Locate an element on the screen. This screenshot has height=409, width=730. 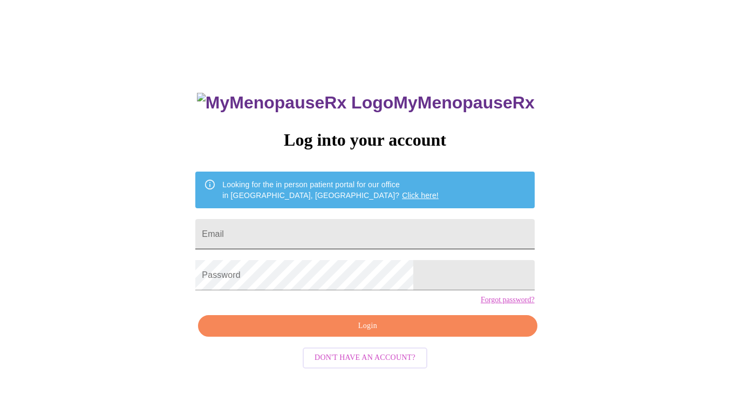
a: Forgot password? is located at coordinates (508, 300).